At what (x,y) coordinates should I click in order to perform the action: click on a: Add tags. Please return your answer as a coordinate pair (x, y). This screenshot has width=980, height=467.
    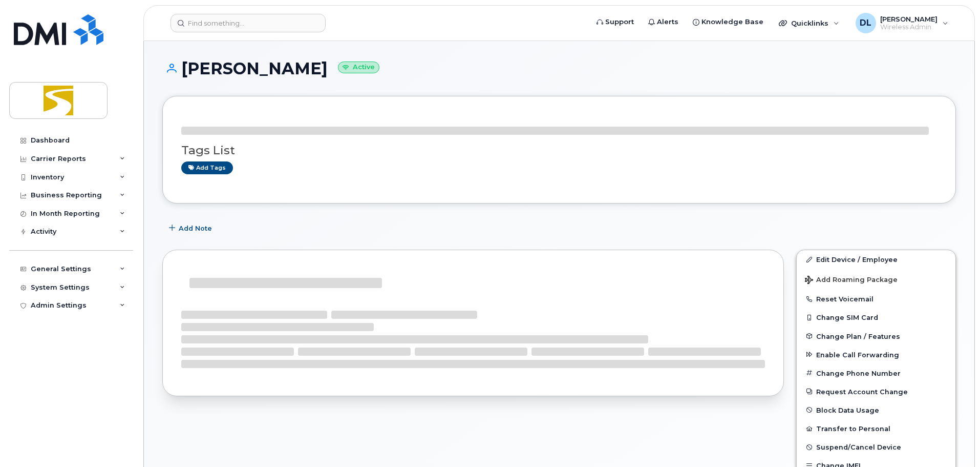
    Looking at the image, I should click on (207, 168).